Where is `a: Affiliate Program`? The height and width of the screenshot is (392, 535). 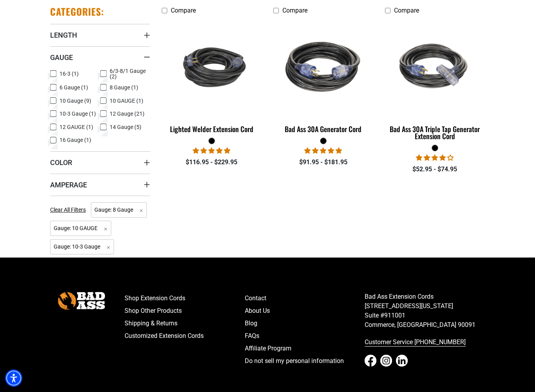 a: Affiliate Program is located at coordinates (305, 349).